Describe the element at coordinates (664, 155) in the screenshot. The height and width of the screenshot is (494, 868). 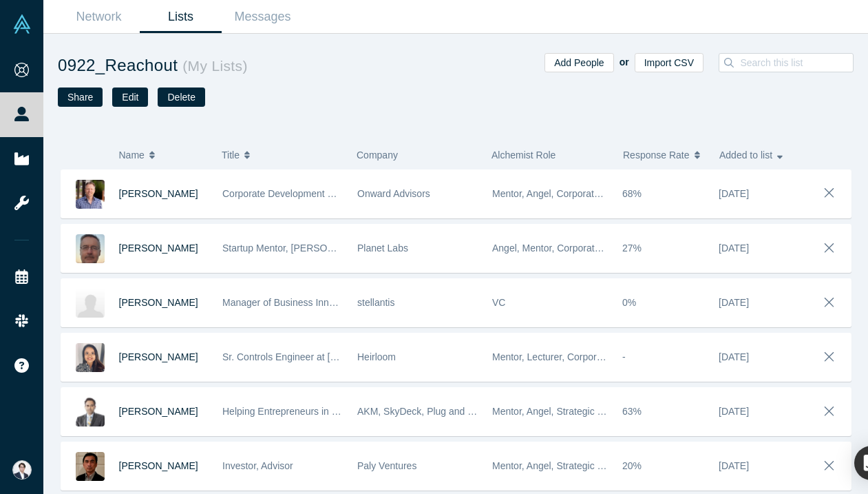
I see `button: Response Rate` at that location.